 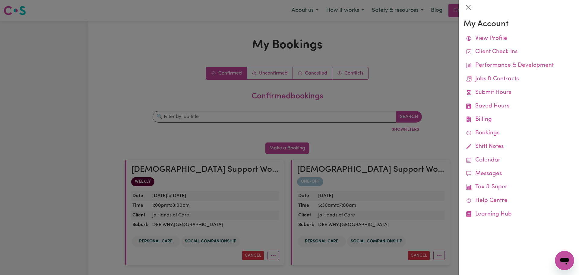 What do you see at coordinates (519, 147) in the screenshot?
I see `a: Shift Notes` at bounding box center [519, 147].